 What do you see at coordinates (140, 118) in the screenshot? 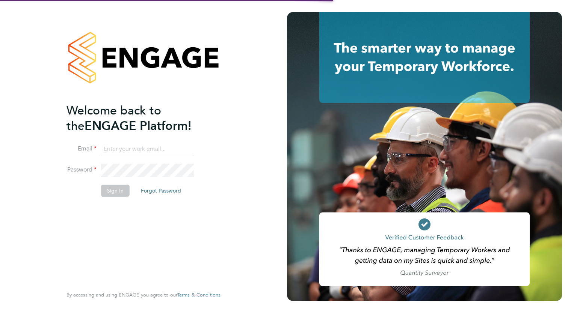
I see `h2: ENGAGE Platform!` at bounding box center [140, 118].